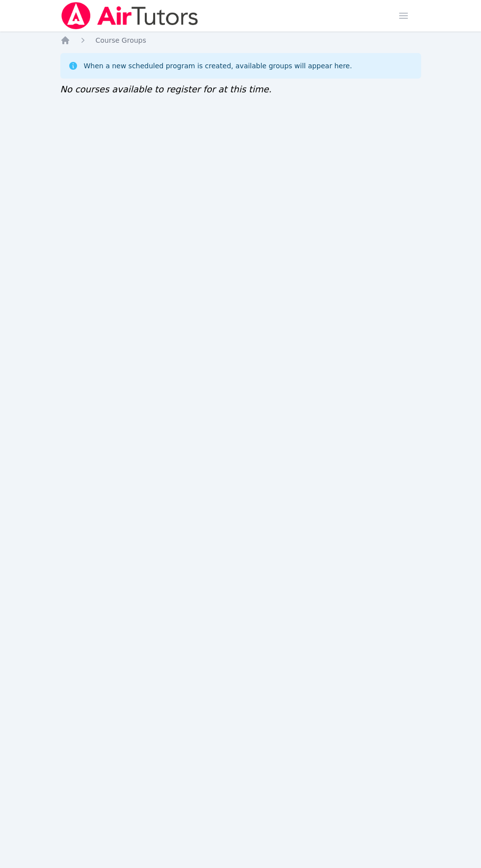 The height and width of the screenshot is (868, 481). Describe the element at coordinates (120, 40) in the screenshot. I see `a: Course Groups` at that location.